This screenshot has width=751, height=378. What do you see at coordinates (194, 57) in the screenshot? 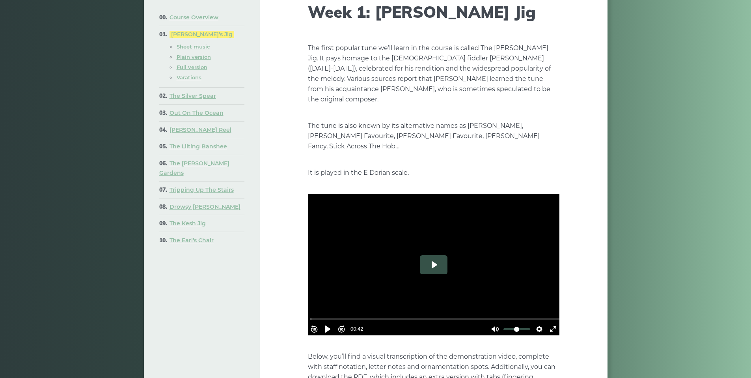
I see `a: Plain version` at bounding box center [194, 57].